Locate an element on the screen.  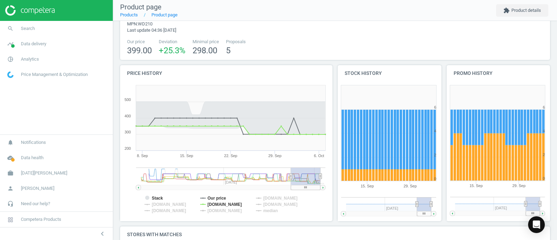
span: 5 is located at coordinates (228, 51).